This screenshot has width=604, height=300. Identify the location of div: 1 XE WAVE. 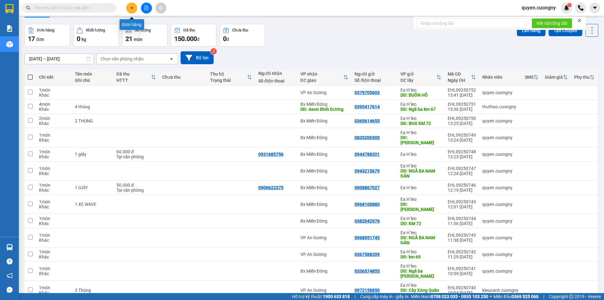
(93, 204).